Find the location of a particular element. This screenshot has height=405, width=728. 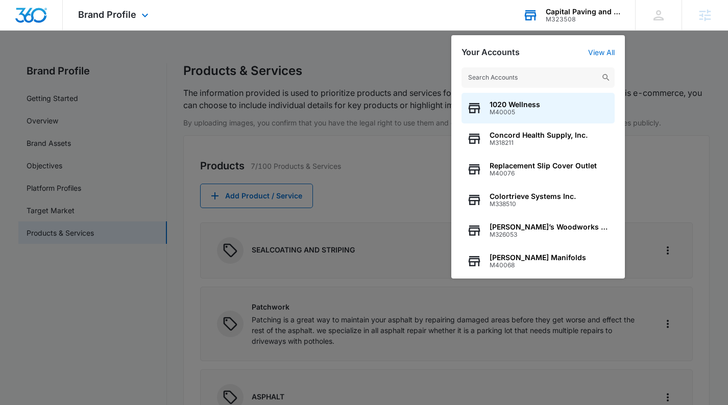

a: View All is located at coordinates (601, 52).